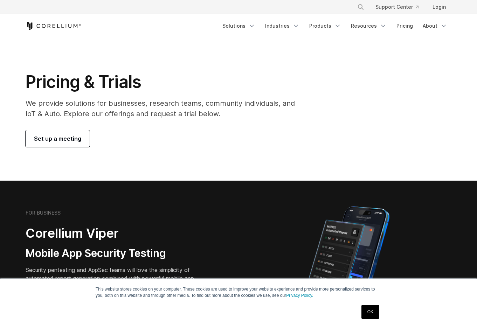  I want to click on a: Corellium Home, so click(53, 26).